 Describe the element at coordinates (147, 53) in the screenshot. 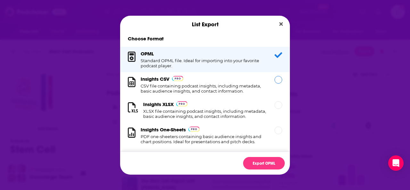

I see `h3: OPML` at that location.